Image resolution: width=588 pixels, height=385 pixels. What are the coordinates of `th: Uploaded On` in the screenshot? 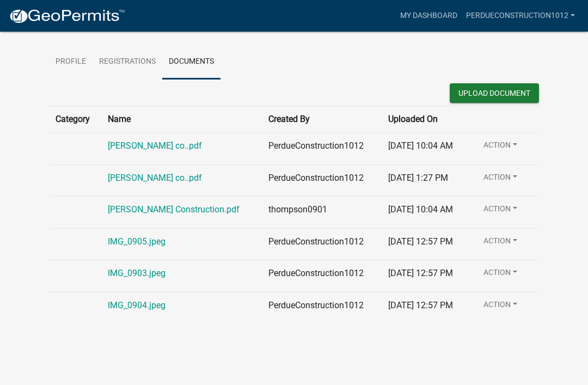 It's located at (425, 119).